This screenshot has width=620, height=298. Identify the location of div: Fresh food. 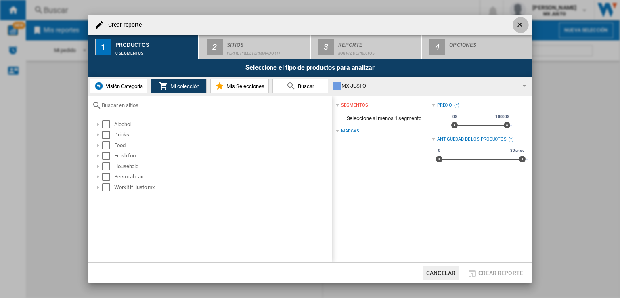
(223, 156).